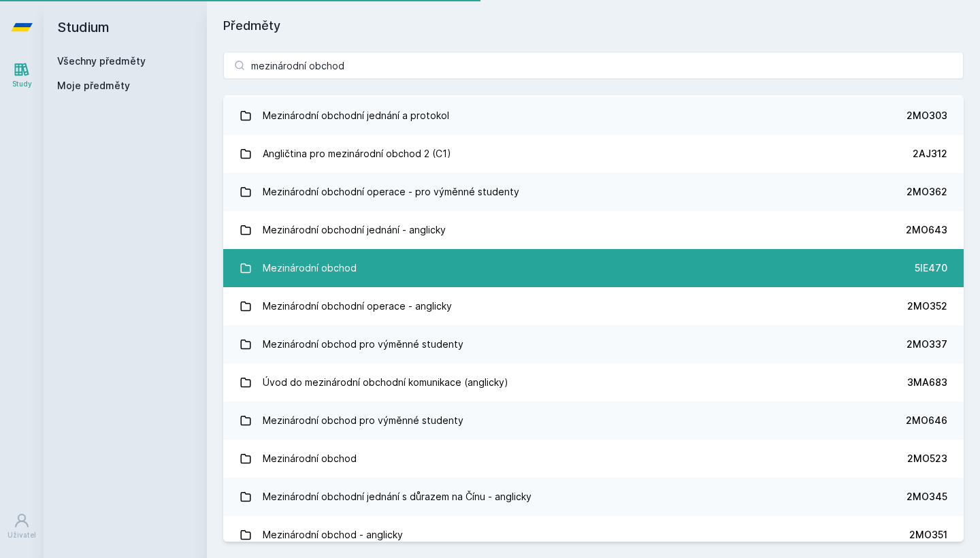 This screenshot has height=558, width=980. Describe the element at coordinates (594, 382) in the screenshot. I see `a: Úvod do mezinárodní obchodní komunikace (anglicky) 3MA683` at that location.